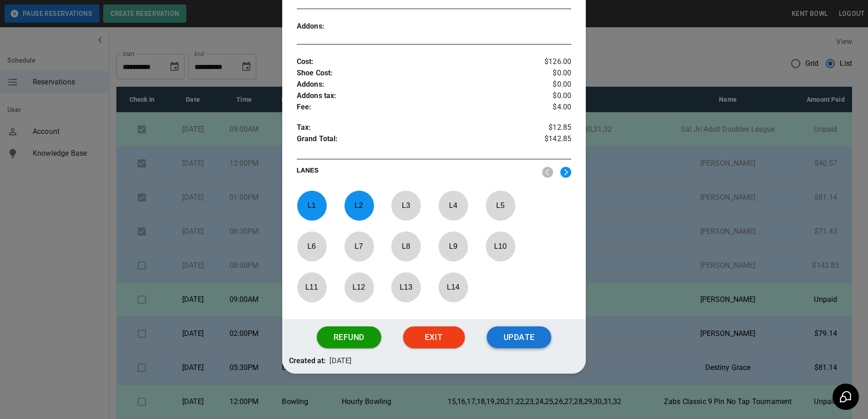 The height and width of the screenshot is (419, 868). What do you see at coordinates (566, 172) in the screenshot?
I see `img: right.svg` at bounding box center [566, 172].